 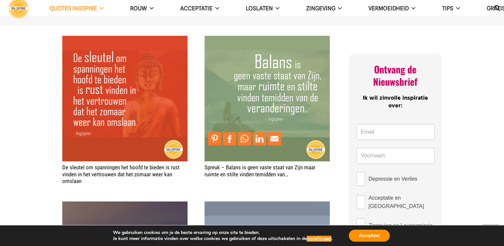 What do you see at coordinates (448, 8) in the screenshot?
I see `span: TIPS` at bounding box center [448, 8].